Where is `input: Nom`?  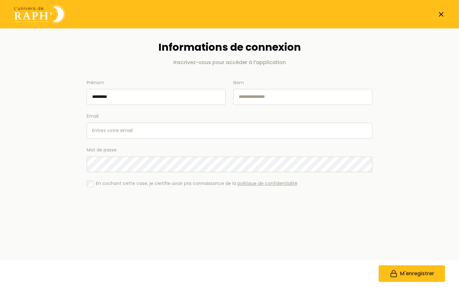
input: Nom is located at coordinates (303, 97).